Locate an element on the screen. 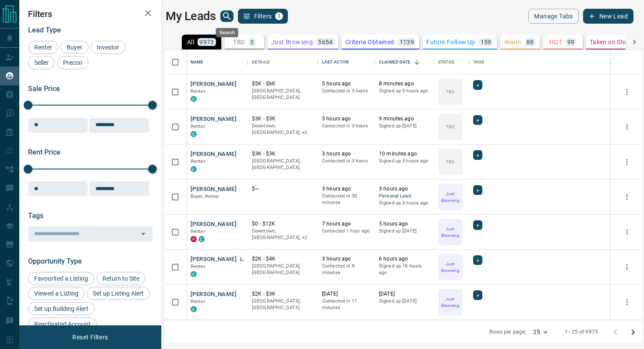 The height and width of the screenshot is (349, 644). span: Lead Type is located at coordinates (44, 30).